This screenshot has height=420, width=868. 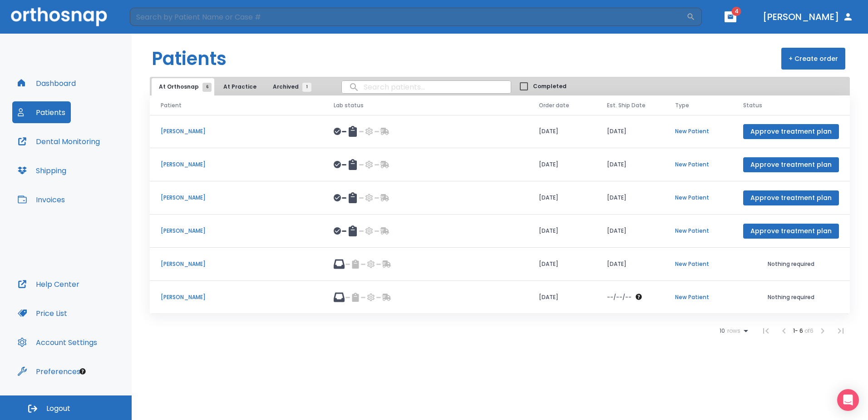 I want to click on span: Est. Ship Date, so click(x=626, y=106).